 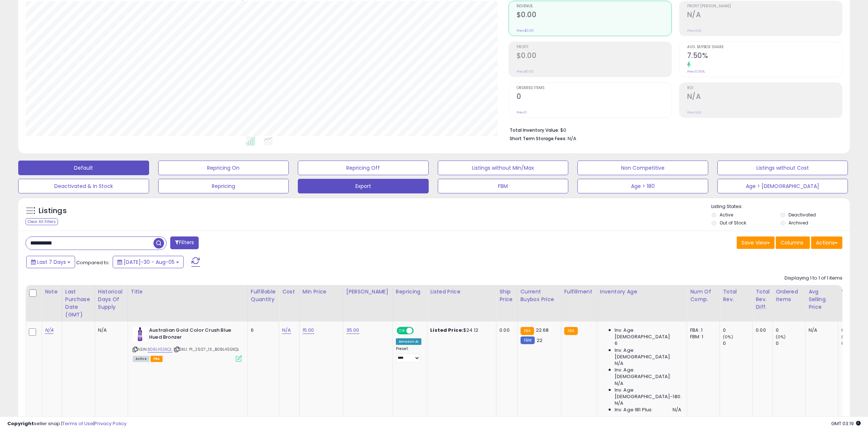 What do you see at coordinates (643, 168) in the screenshot?
I see `button: Non Competitive` at bounding box center [643, 168].